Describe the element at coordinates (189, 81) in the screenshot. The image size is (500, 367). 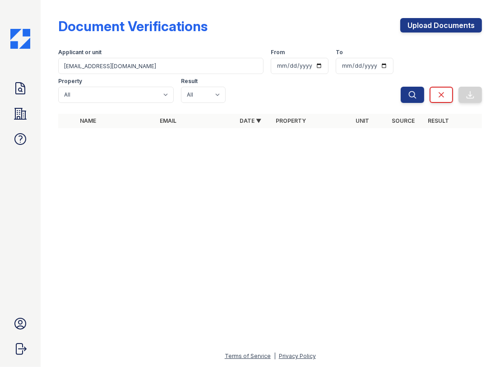
I see `label: Result` at that location.